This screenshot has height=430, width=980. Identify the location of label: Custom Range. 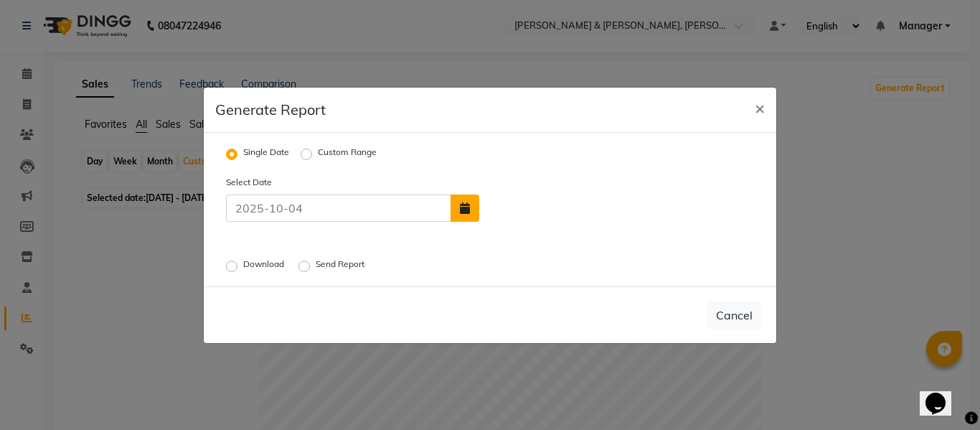
(347, 154).